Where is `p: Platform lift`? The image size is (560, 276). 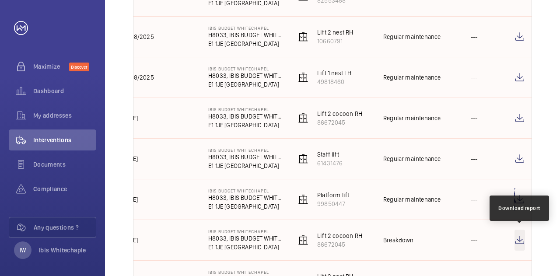
p: Platform lift is located at coordinates (333, 195).